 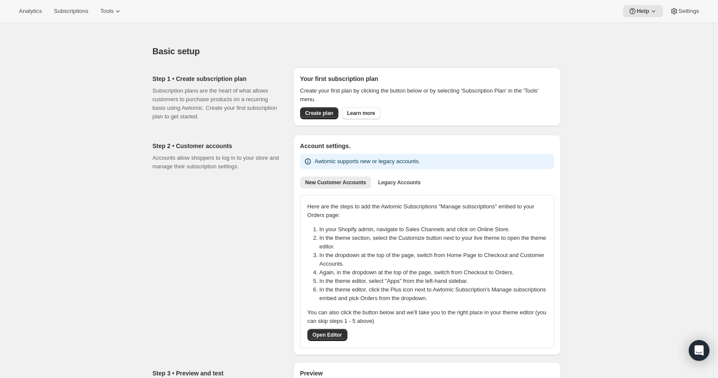 What do you see at coordinates (216, 162) in the screenshot?
I see `p: Accounts allow shoppers to log in to your store and manage their subscription settings.` at bounding box center [216, 162].